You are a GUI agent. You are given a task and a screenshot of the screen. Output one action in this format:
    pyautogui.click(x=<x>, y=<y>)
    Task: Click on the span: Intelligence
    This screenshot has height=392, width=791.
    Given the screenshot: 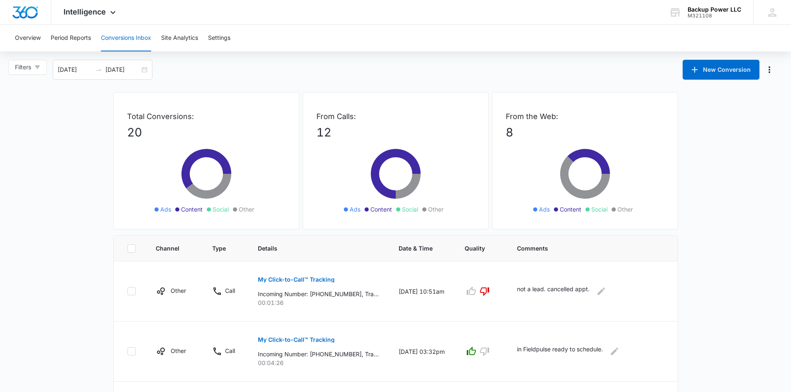 What is the action you would take?
    pyautogui.click(x=85, y=12)
    